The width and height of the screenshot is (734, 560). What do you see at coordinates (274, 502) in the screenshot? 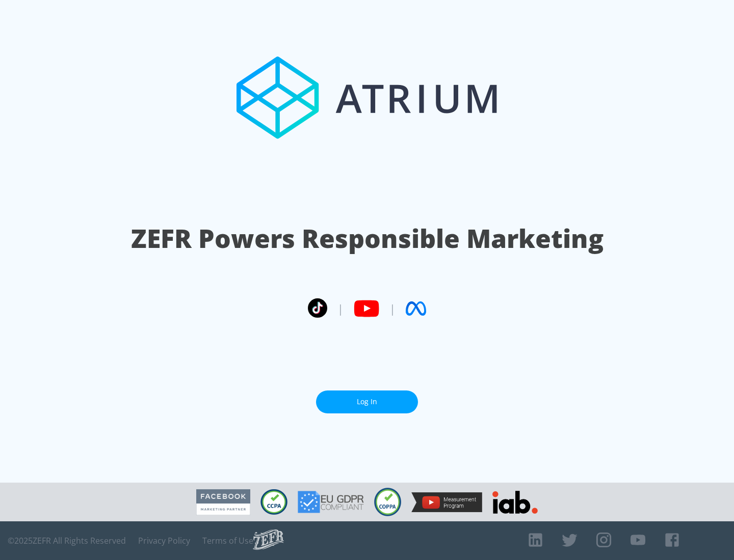
I see `img: CCPA Compliant` at bounding box center [274, 502].